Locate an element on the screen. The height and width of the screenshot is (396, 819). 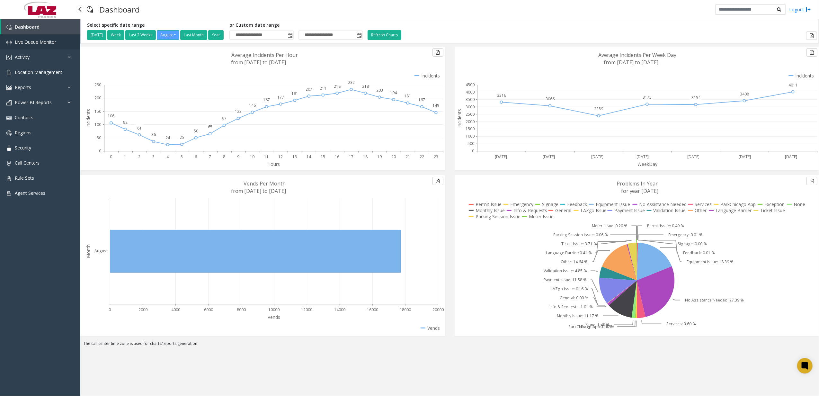
text: 3000 is located at coordinates (470, 107).